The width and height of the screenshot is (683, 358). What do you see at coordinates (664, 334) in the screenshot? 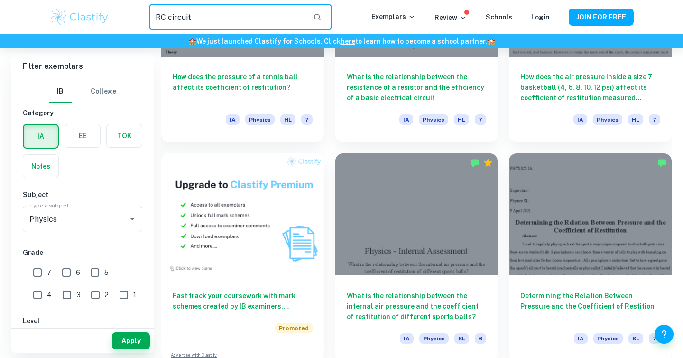
I see `button: Help and Feedback` at bounding box center [664, 334].